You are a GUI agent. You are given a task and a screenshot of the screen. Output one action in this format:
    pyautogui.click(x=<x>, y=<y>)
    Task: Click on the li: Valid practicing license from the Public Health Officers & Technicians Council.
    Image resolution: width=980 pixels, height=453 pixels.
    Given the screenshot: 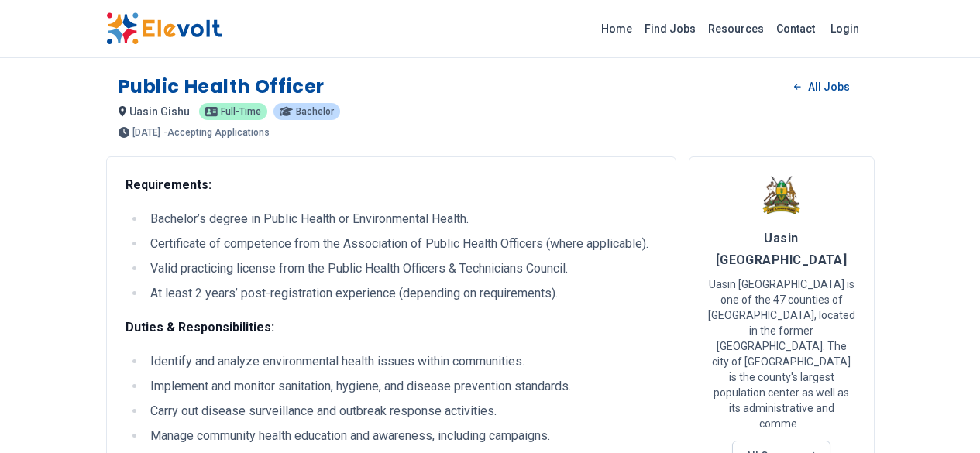 What is the action you would take?
    pyautogui.click(x=401, y=269)
    